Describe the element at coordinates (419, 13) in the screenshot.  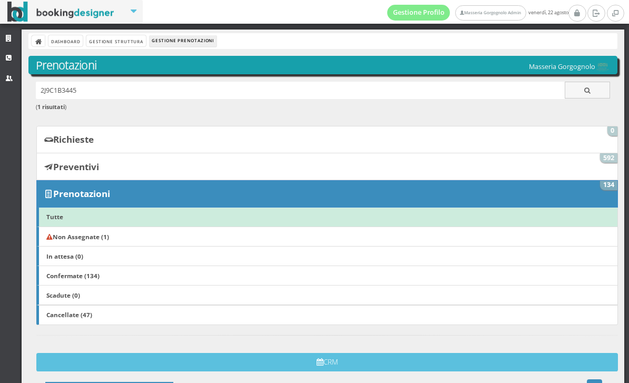
I see `a: Gestione Profilo` at that location.